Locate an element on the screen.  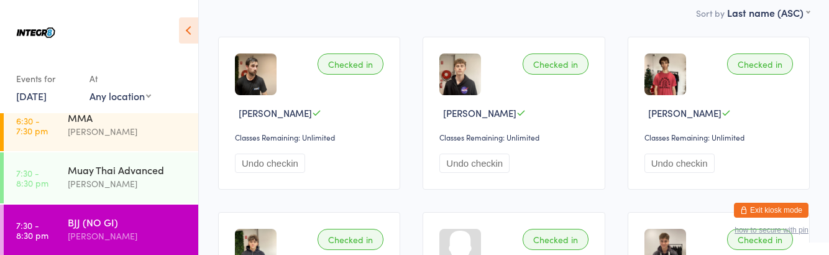
img: Integr8 Bentleigh is located at coordinates (35, 32).